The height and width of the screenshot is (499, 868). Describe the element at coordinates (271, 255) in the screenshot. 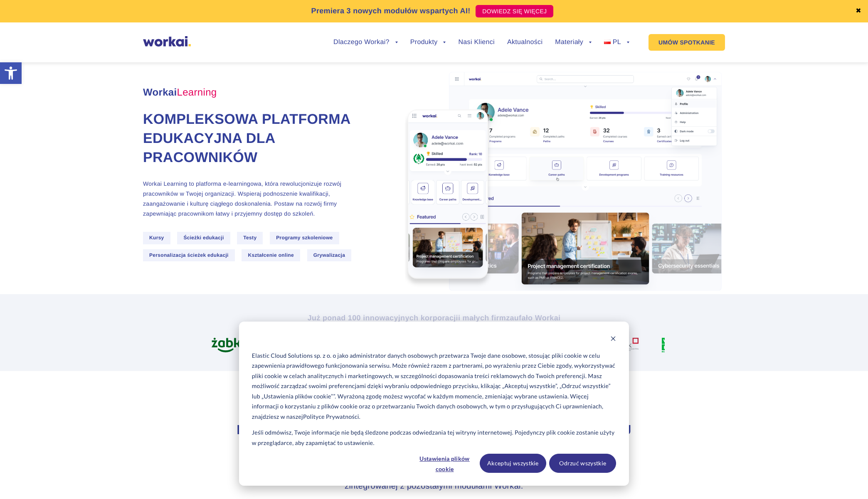

I see `span: Kształcenie online` at that location.